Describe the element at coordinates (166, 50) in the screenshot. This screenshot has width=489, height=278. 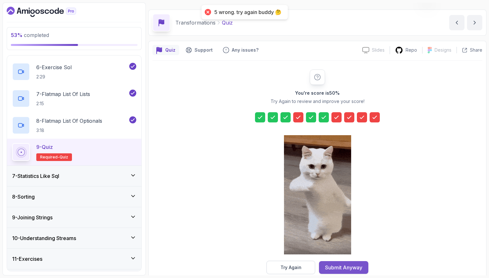
I see `button: quiz button` at that location.